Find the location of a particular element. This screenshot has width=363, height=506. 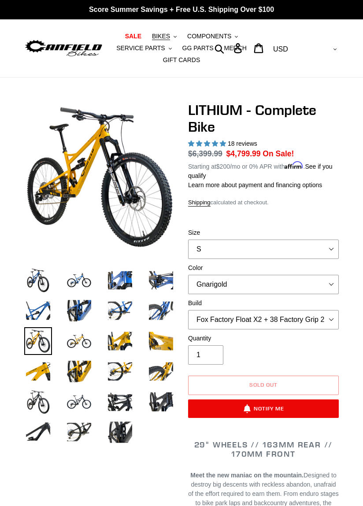

span: COMPONENTS is located at coordinates (209, 36).